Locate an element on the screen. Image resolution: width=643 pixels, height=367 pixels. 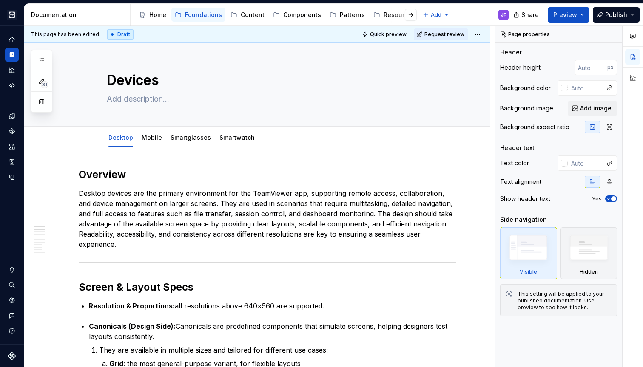
button: Publish is located at coordinates (616, 15).